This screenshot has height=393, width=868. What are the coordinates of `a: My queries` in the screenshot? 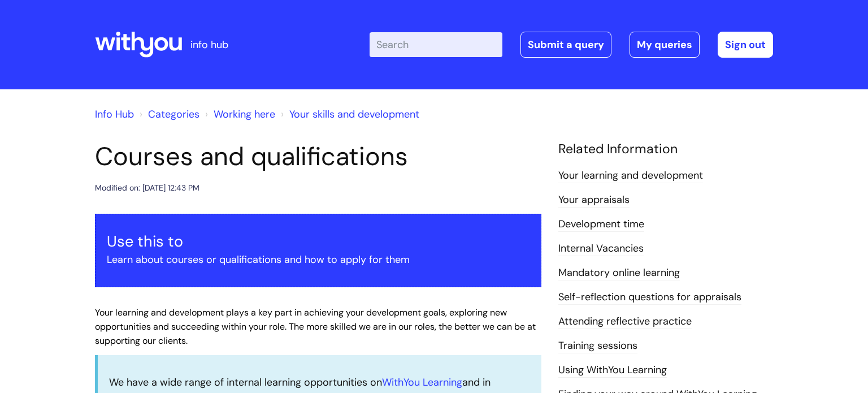 It's located at (664, 44).